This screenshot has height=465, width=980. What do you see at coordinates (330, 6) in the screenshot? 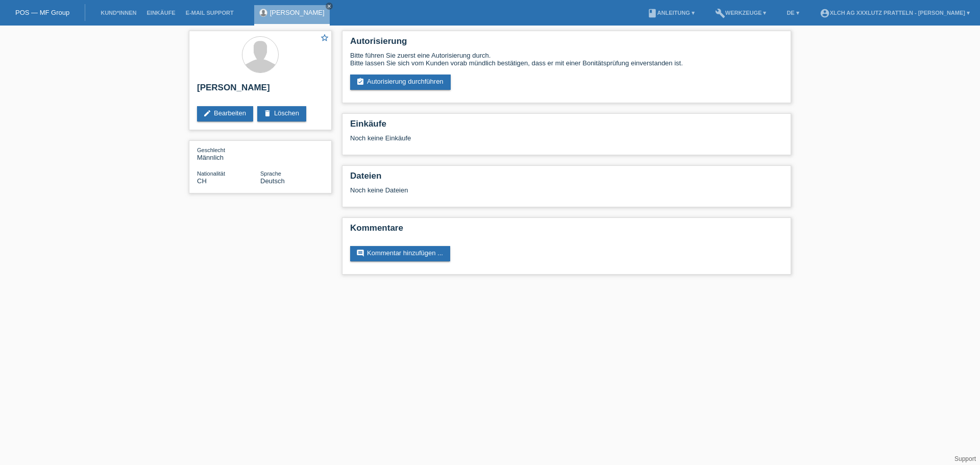
I see `a: close` at bounding box center [330, 6].